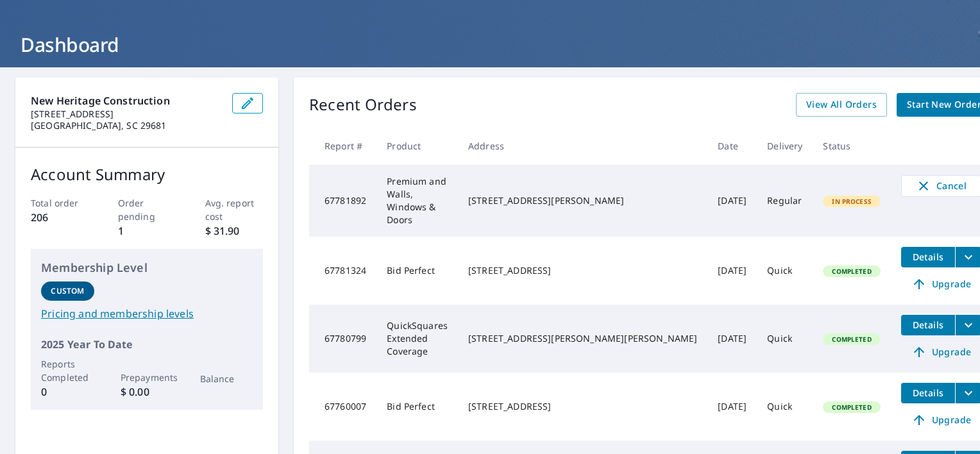 This screenshot has height=454, width=980. Describe the element at coordinates (342, 271) in the screenshot. I see `td: 67781324` at that location.